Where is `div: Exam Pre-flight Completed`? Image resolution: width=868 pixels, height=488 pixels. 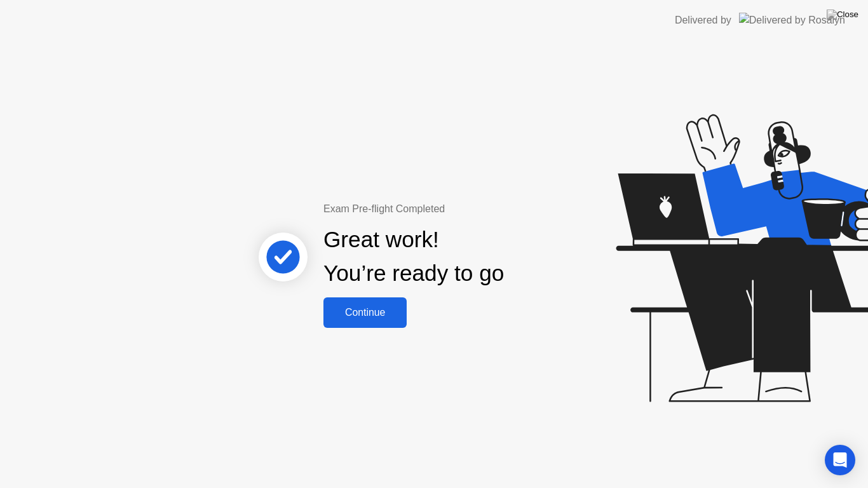 div: Exam Pre-flight Completed is located at coordinates (455, 209).